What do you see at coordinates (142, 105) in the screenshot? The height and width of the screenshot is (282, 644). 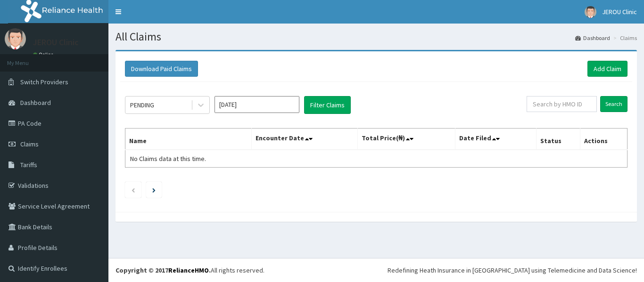 I see `div: PENDING` at bounding box center [142, 105].